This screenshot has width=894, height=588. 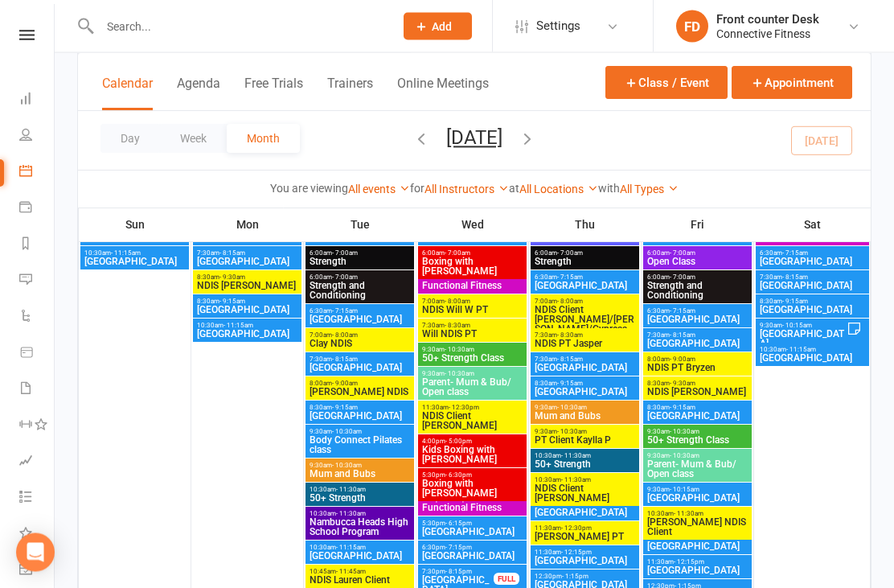 What do you see at coordinates (359, 445) in the screenshot?
I see `span: Body Connect Pilates class` at bounding box center [359, 445].